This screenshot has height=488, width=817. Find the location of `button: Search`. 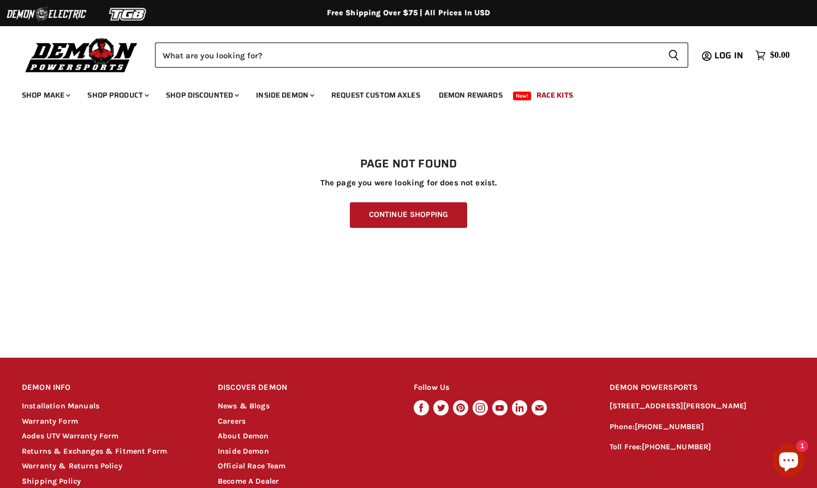

button: Search is located at coordinates (674, 55).